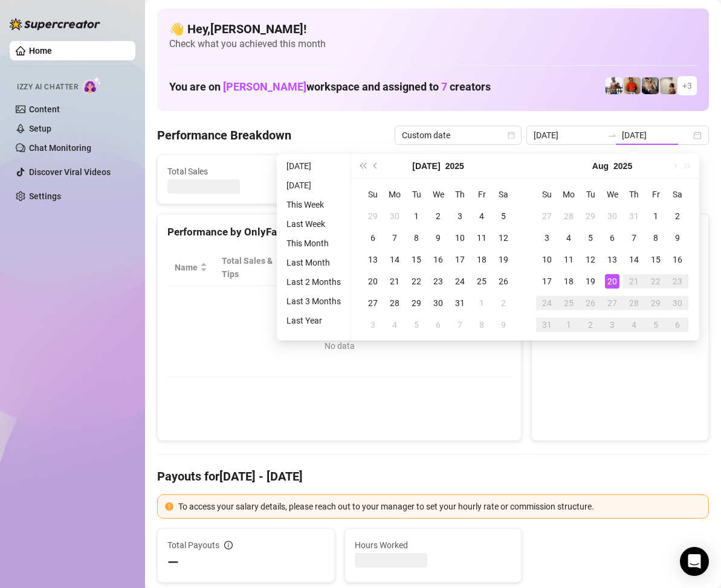 Image resolution: width=721 pixels, height=588 pixels. Describe the element at coordinates (169, 506) in the screenshot. I see `span: exclamation-circle` at that location.